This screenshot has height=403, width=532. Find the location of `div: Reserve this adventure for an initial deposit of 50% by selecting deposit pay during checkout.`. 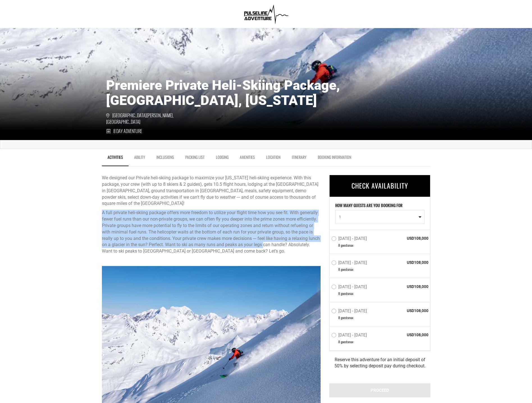

div: Reserve this adventure for an initial deposit of 50% by selecting deposit pay during checkout. is located at coordinates (380, 363).